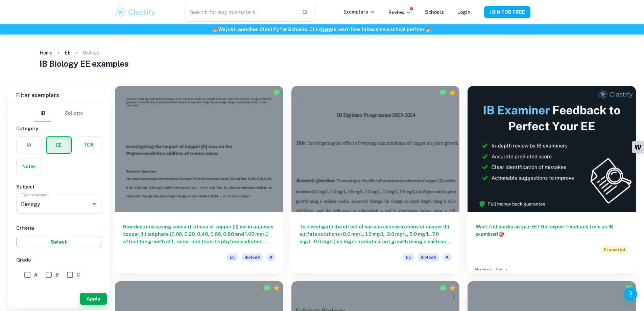  I want to click on label: Type a subject, so click(35, 194).